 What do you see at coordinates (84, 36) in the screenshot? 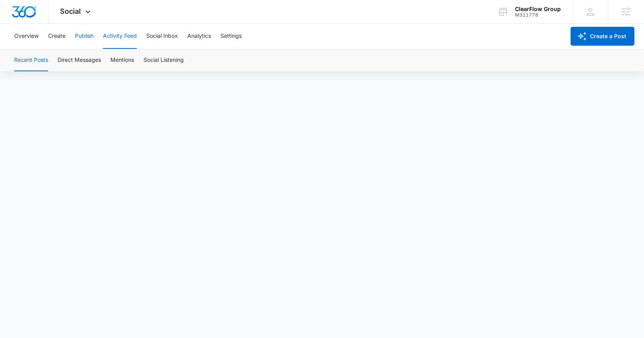
I see `button: Publish` at bounding box center [84, 36].